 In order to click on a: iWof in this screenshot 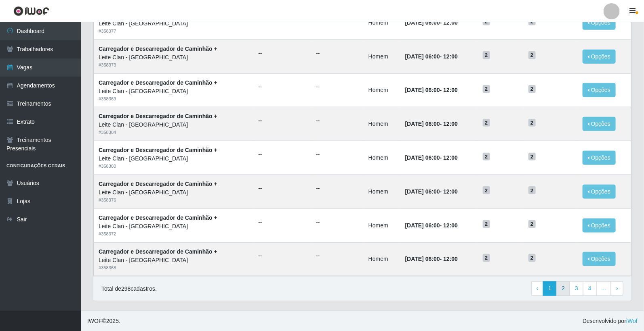, I will do `click(632, 321)`.